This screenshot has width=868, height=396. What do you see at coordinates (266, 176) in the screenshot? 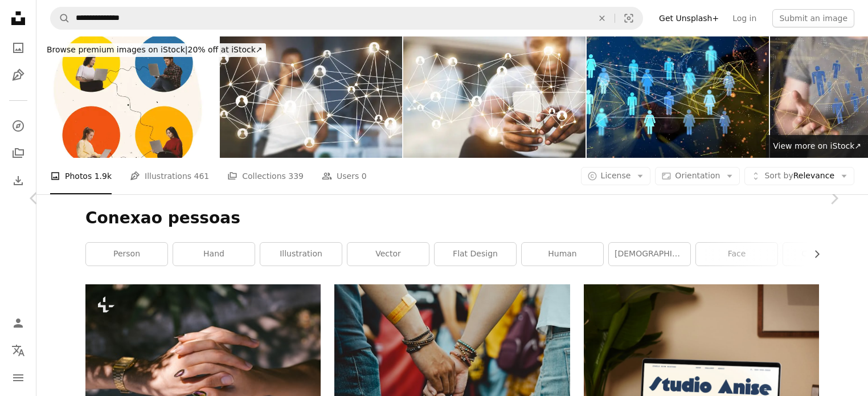
I see `a: Collections 339` at bounding box center [266, 176].